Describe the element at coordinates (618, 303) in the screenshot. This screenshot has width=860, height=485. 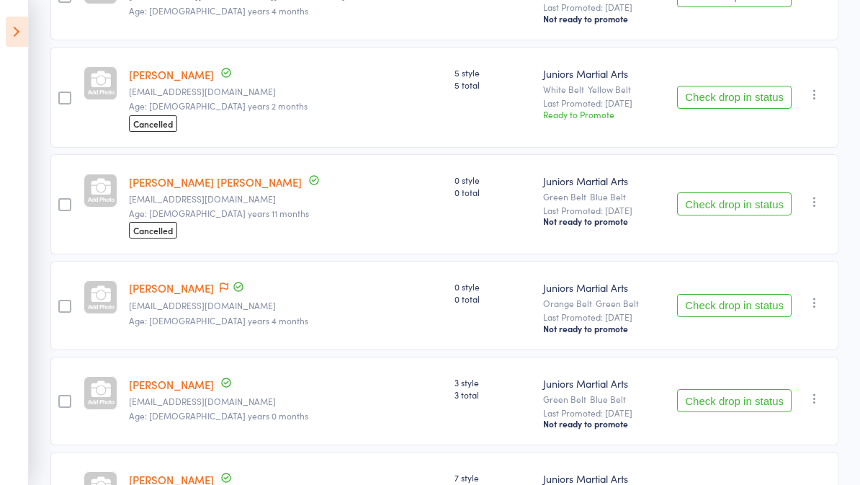
I see `span: Green Belt` at that location.